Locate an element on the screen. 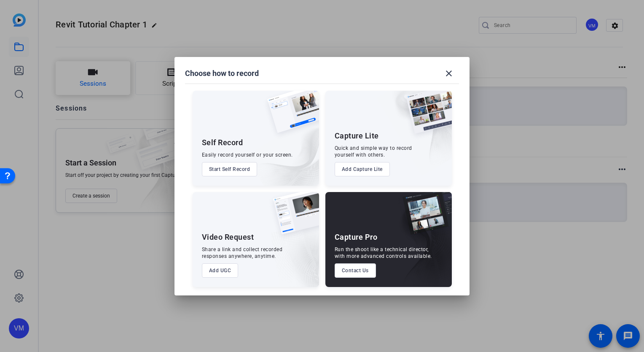 This screenshot has height=352, width=644. div: Capture Lite is located at coordinates (356, 136).